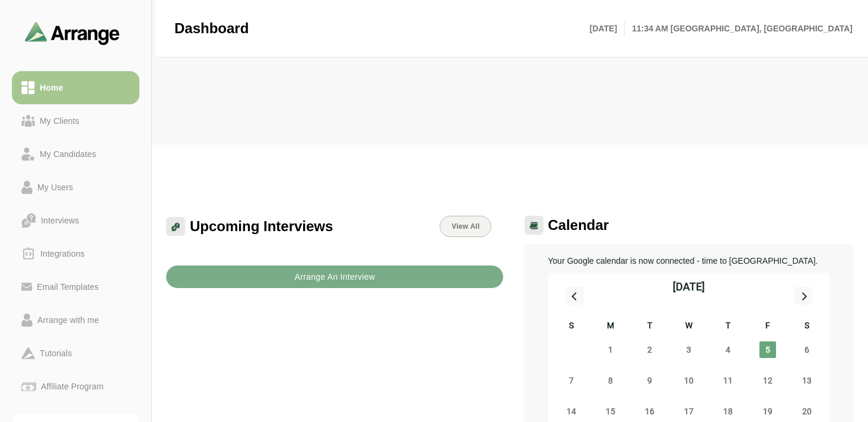 The height and width of the screenshot is (422, 868). What do you see at coordinates (60, 221) in the screenshot?
I see `div: Interviews` at bounding box center [60, 221].